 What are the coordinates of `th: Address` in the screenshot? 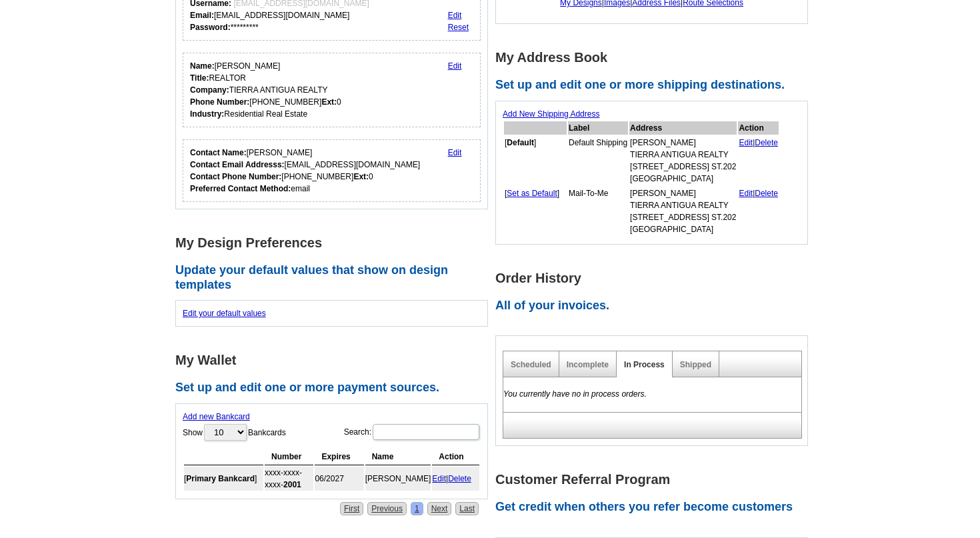 It's located at (683, 128).